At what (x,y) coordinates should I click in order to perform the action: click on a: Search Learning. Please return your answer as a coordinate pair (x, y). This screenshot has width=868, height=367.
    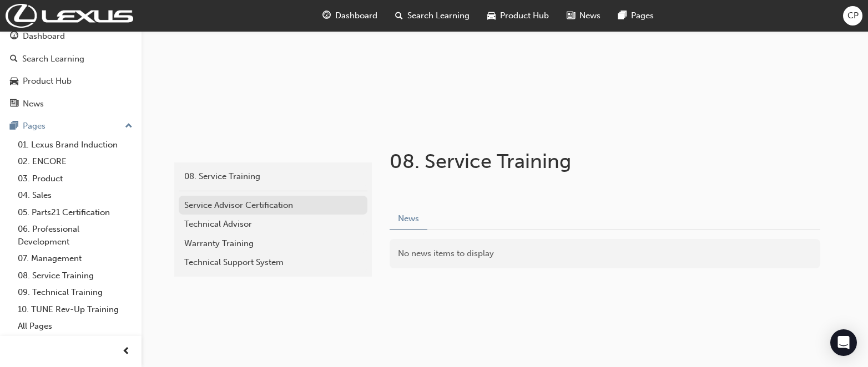
    Looking at the image, I should click on (71, 59).